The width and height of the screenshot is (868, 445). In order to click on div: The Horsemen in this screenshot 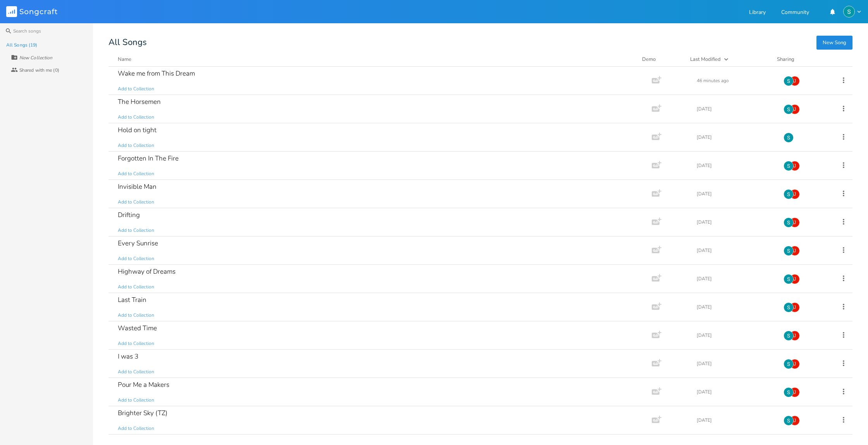, I will do `click(139, 102)`.